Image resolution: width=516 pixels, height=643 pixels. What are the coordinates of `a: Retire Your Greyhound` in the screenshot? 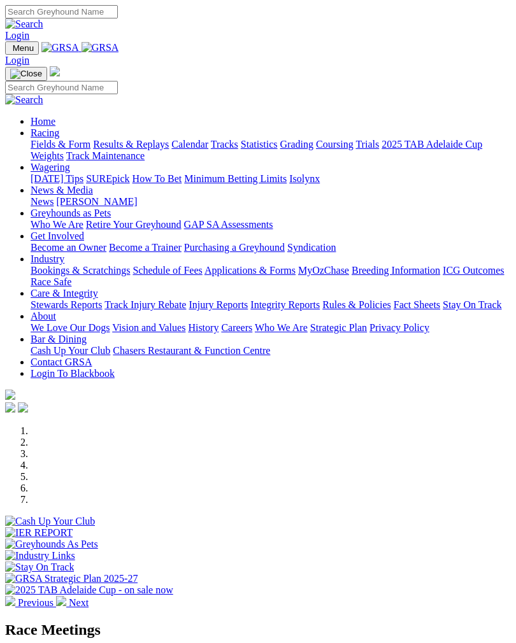 It's located at (134, 224).